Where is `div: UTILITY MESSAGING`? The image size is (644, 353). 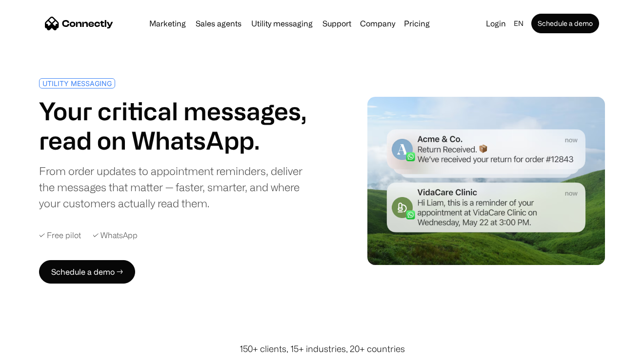 div: UTILITY MESSAGING is located at coordinates (77, 83).